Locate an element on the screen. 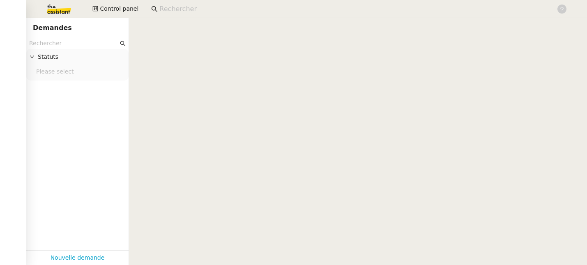  nz-page-header-title: Demandes is located at coordinates (52, 28).